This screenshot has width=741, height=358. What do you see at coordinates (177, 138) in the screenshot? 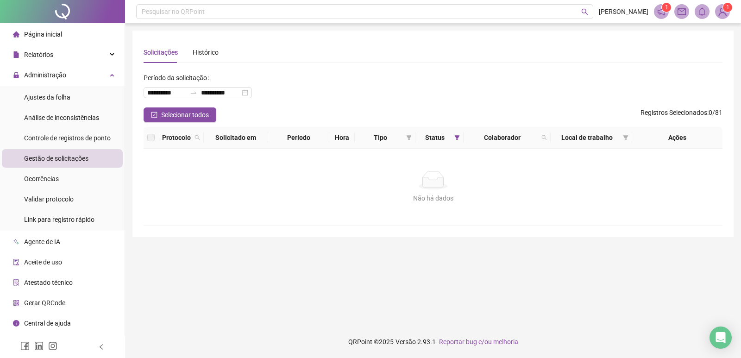
I see `span: Protocolo` at bounding box center [177, 138].